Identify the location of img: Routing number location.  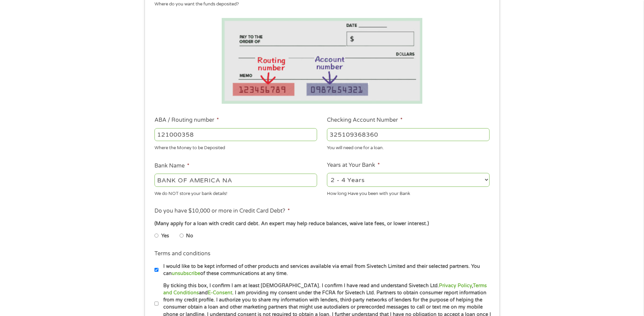
(322, 61).